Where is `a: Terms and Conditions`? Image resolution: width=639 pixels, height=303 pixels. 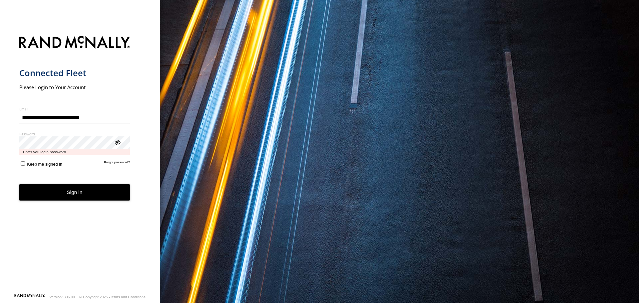
a: Terms and Conditions is located at coordinates (128, 297).